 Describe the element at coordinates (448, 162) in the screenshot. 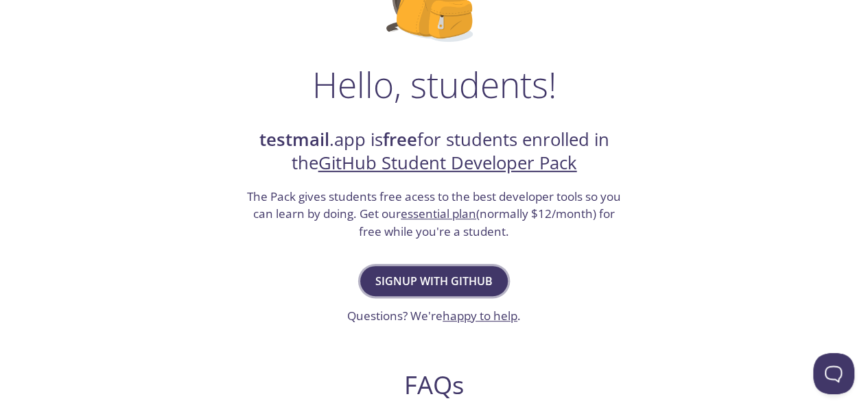

I see `a: GitHub Student Developer Pack` at that location.